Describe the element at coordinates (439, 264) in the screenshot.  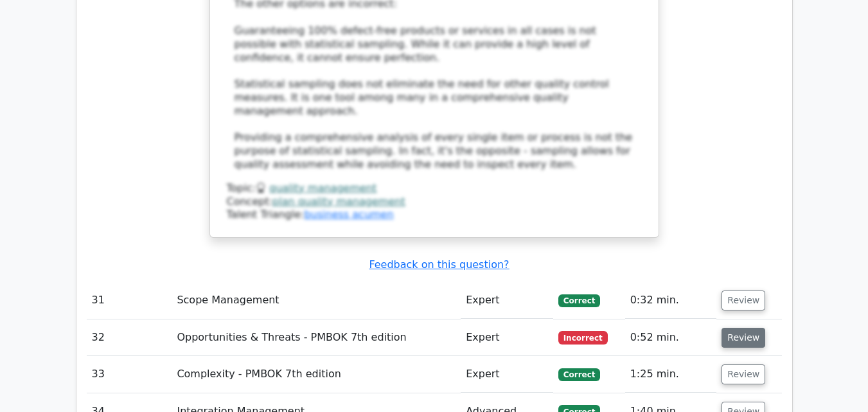
I see `u: Feedback on this question?` at that location.